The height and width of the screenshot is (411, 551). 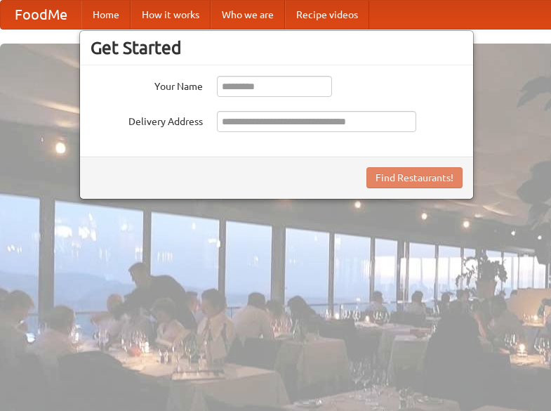 What do you see at coordinates (327, 15) in the screenshot?
I see `a: Recipe videos` at bounding box center [327, 15].